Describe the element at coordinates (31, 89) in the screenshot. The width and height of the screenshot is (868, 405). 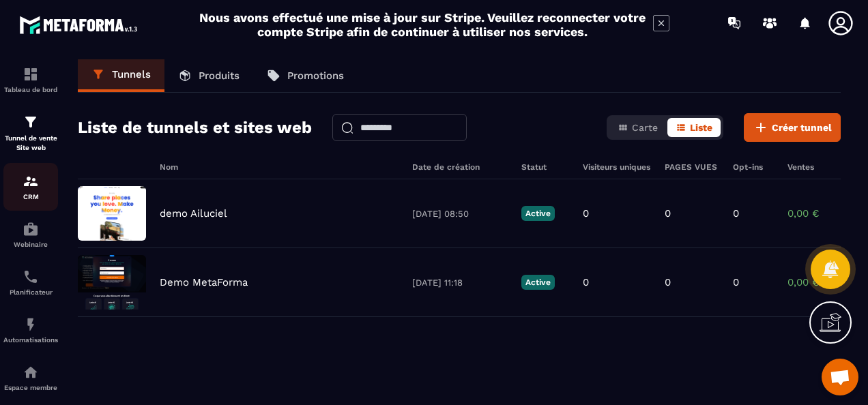
I see `p: Tableau de bord` at that location.